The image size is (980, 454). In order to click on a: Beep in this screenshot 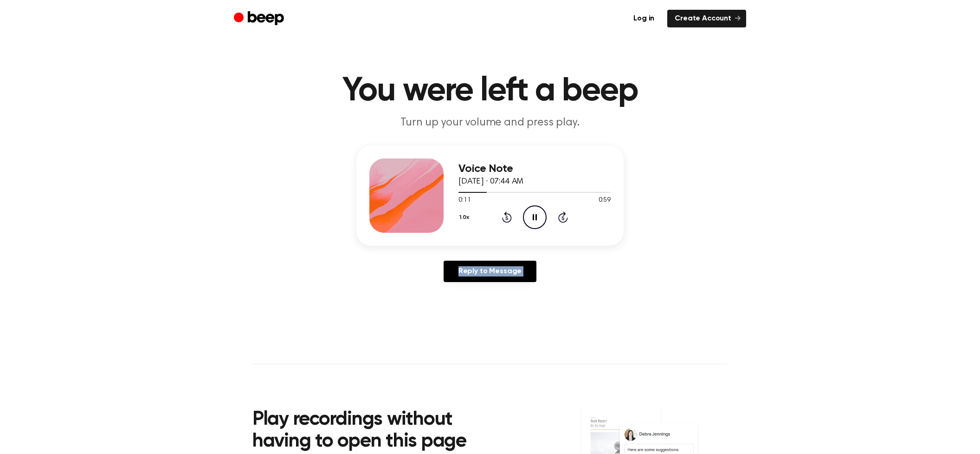, I will do `click(260, 19)`.